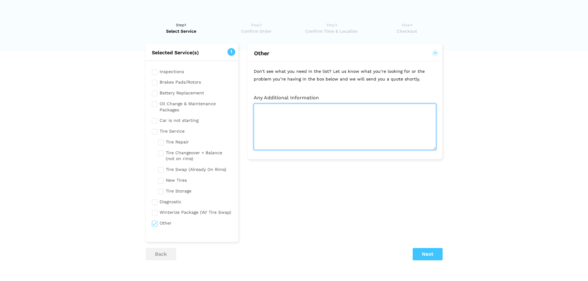 Image resolution: width=588 pixels, height=281 pixels. Describe the element at coordinates (345, 75) in the screenshot. I see `p: Don't see what you need in the list? Let us know what you’re looking for or the problem you’re ha...` at that location.